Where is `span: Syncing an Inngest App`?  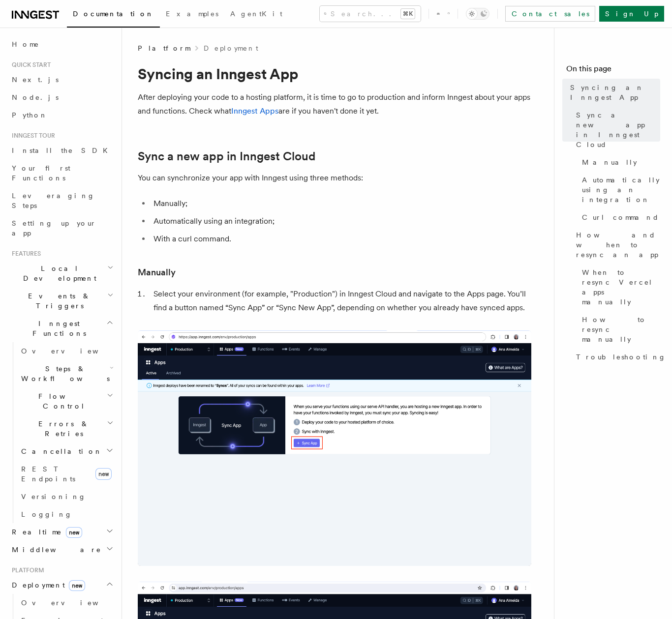 span: Syncing an Inngest App is located at coordinates (615, 93).